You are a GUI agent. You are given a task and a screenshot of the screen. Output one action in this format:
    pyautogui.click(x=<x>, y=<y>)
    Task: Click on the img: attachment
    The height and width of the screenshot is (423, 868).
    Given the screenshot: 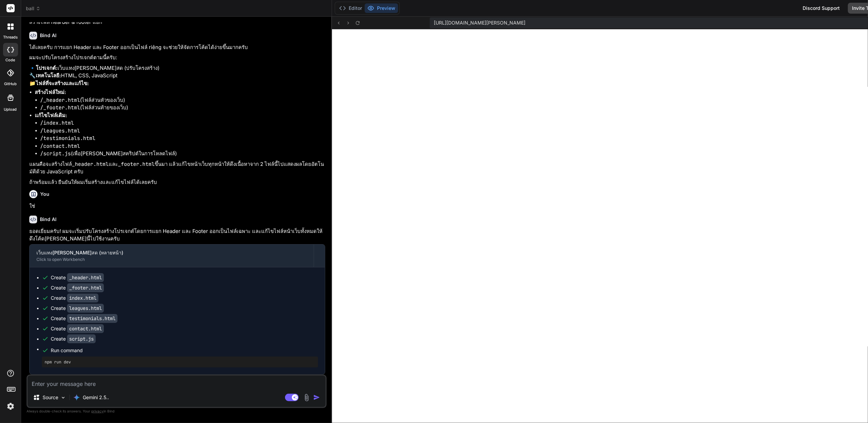 What is the action you would take?
    pyautogui.click(x=307, y=397)
    